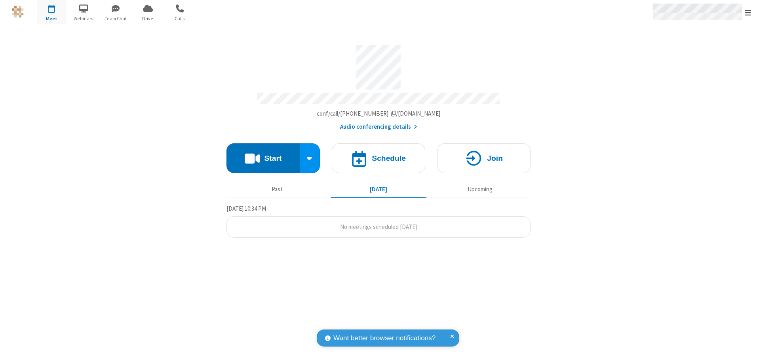 The width and height of the screenshot is (757, 360). What do you see at coordinates (379, 114) in the screenshot?
I see `button: Copy my meeting room linkCopy my meeting room link` at bounding box center [379, 114].